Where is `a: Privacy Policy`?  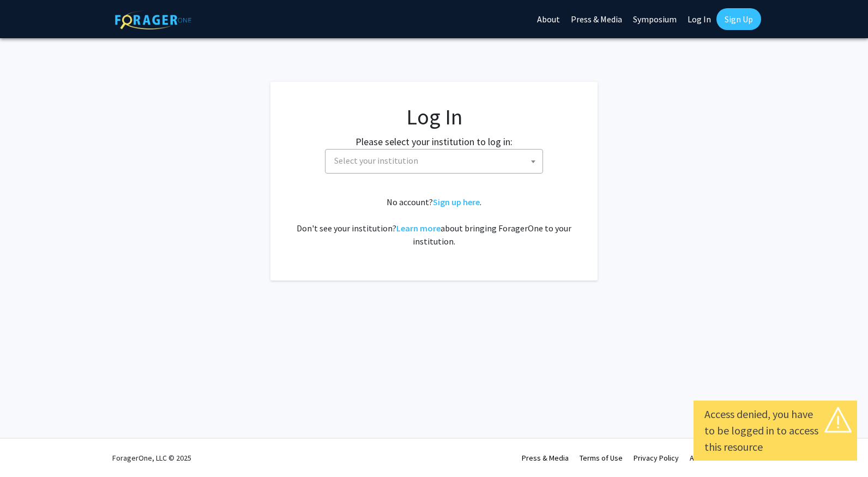
a: Privacy Policy is located at coordinates (656, 458).